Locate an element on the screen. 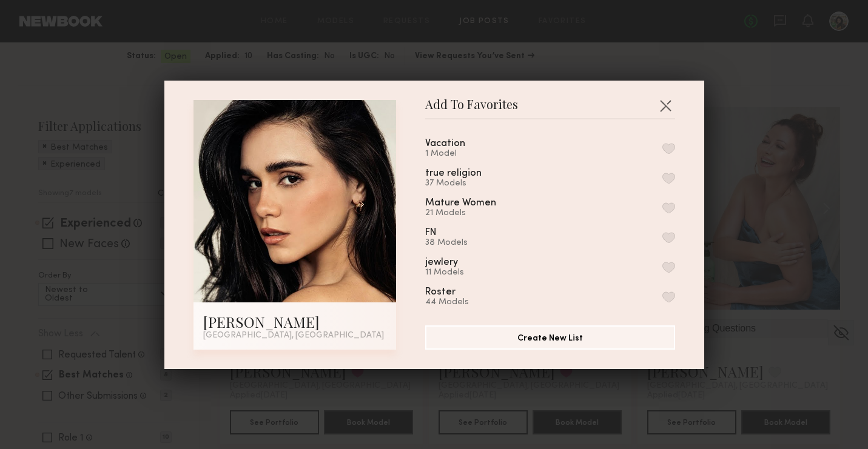  div: Mature Women is located at coordinates (460, 203).